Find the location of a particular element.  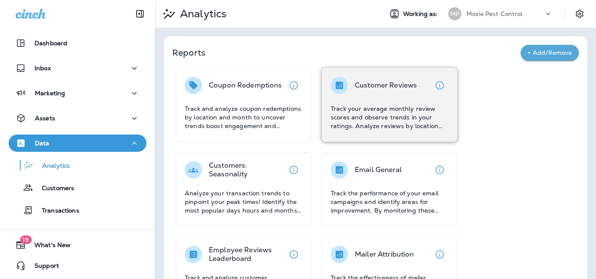

button: + Add/Remove is located at coordinates (550, 53).